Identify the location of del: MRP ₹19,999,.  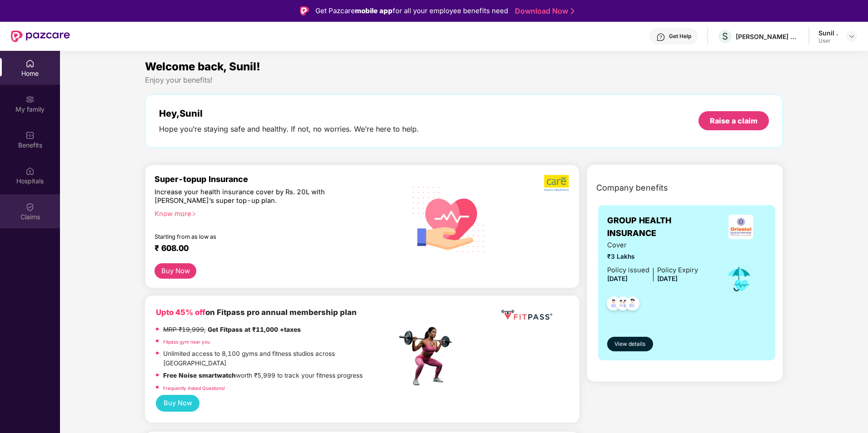
(184, 329).